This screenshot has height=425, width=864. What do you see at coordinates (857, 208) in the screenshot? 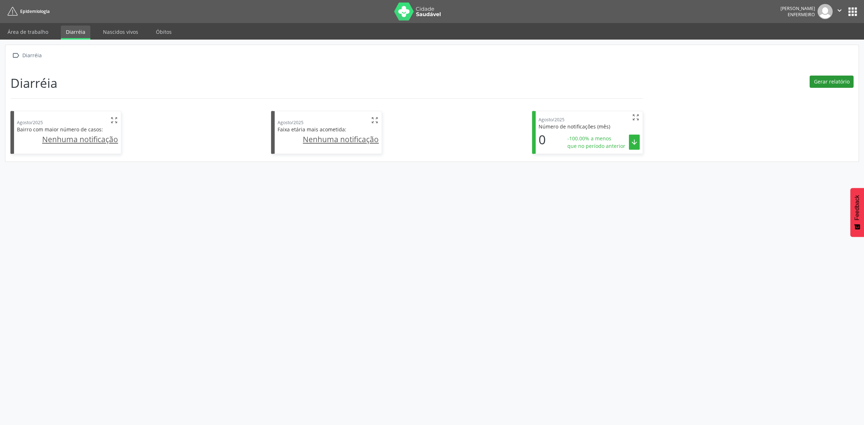
I see `span: Feedback` at bounding box center [857, 208].